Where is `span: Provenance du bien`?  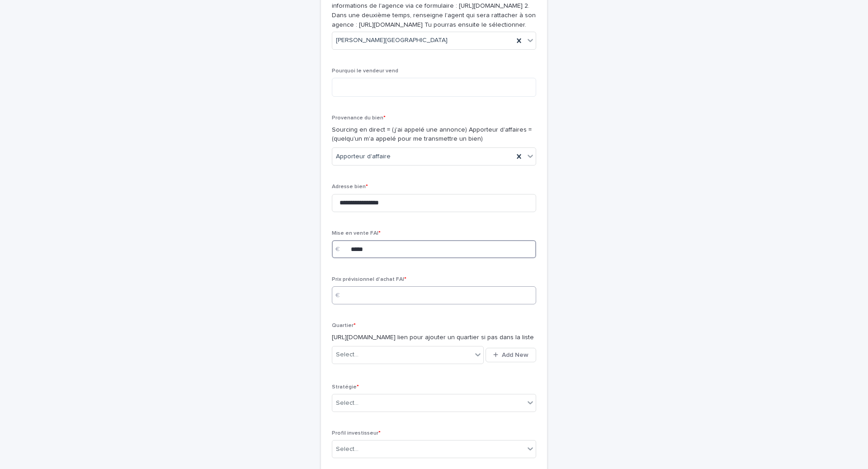 span: Provenance du bien is located at coordinates (359, 118).